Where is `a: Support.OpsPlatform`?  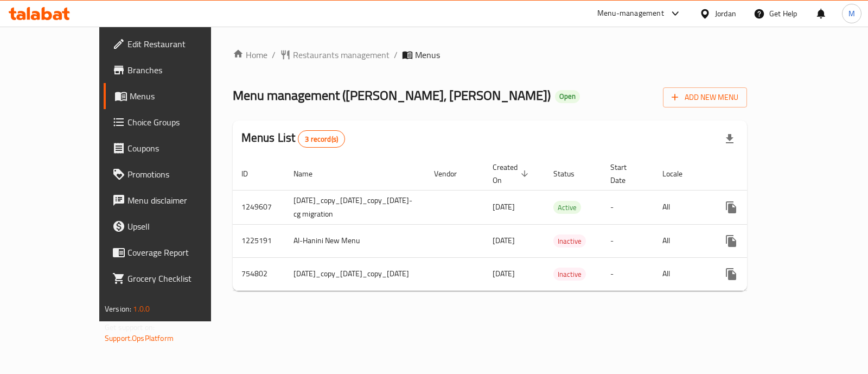 a: Support.OpsPlatform is located at coordinates (139, 338).